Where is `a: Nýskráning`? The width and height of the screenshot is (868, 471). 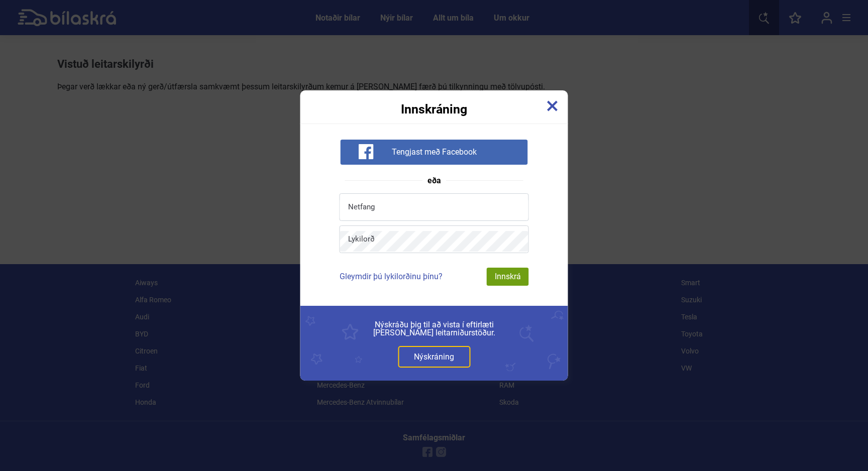
a: Nýskráning is located at coordinates (434, 357).